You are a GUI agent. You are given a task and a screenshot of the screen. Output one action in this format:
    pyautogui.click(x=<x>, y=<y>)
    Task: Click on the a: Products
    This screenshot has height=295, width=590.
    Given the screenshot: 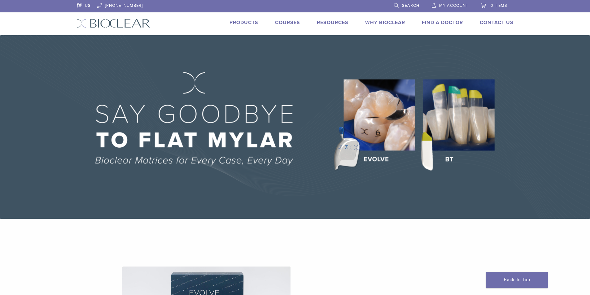 What is the action you would take?
    pyautogui.click(x=244, y=23)
    